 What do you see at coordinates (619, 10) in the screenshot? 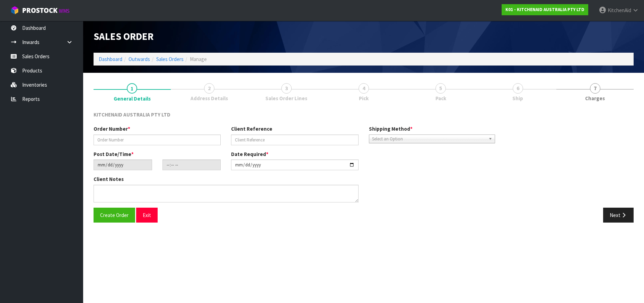
I see `span: KitchenAid` at bounding box center [619, 10].